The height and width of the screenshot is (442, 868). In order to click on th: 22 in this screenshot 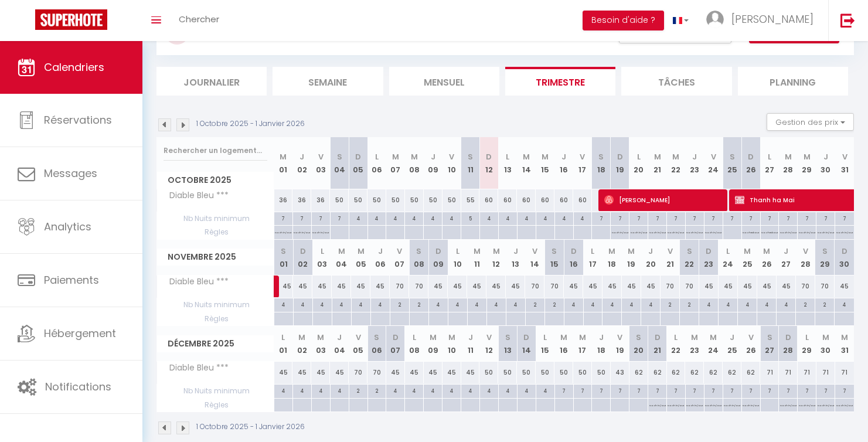, I will do `click(677, 344)`.